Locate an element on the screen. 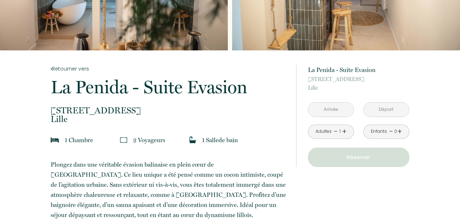 The height and width of the screenshot is (221, 460). div: 1 is located at coordinates (340, 131).